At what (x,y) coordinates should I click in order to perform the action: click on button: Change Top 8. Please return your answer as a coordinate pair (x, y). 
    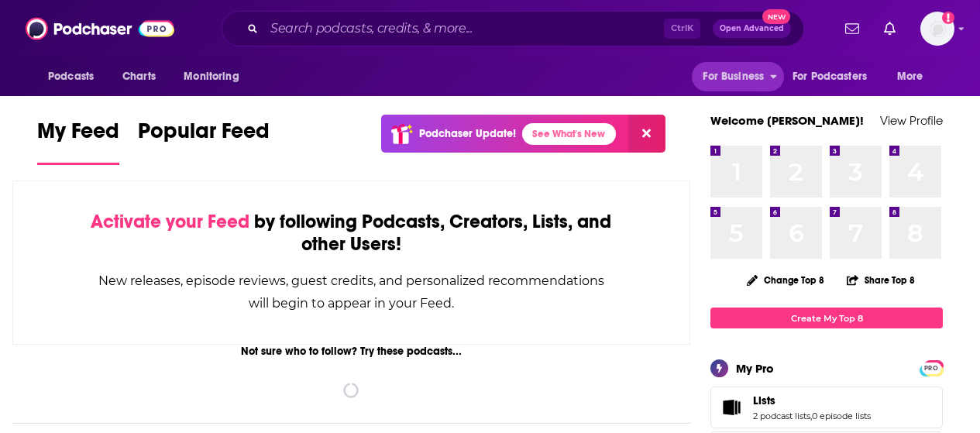
    Looking at the image, I should click on (785, 280).